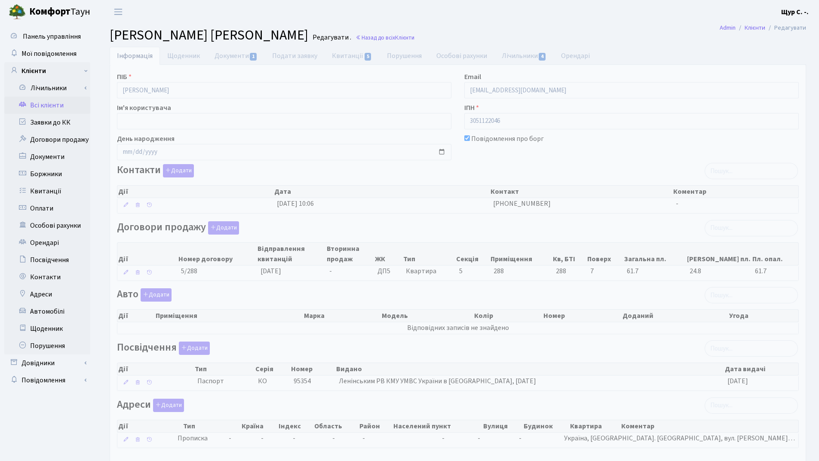 Image resolution: width=819 pixels, height=461 pixels. What do you see at coordinates (763, 316) in the screenshot?
I see `th: Угода` at bounding box center [763, 316].